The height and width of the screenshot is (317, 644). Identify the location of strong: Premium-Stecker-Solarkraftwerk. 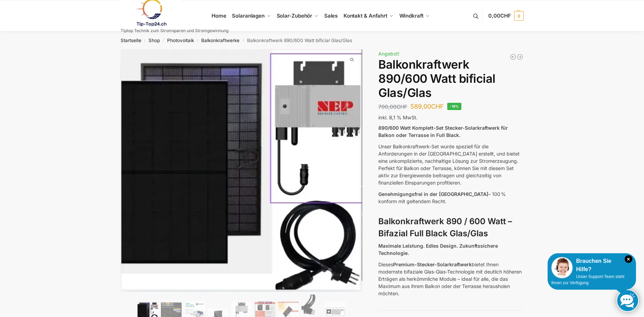
(433, 264).